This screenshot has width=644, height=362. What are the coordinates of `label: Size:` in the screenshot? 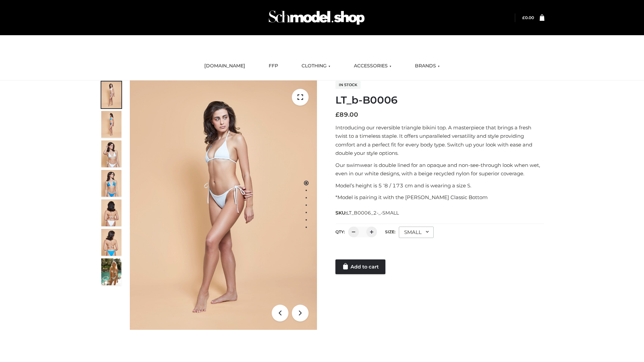 It's located at (390, 231).